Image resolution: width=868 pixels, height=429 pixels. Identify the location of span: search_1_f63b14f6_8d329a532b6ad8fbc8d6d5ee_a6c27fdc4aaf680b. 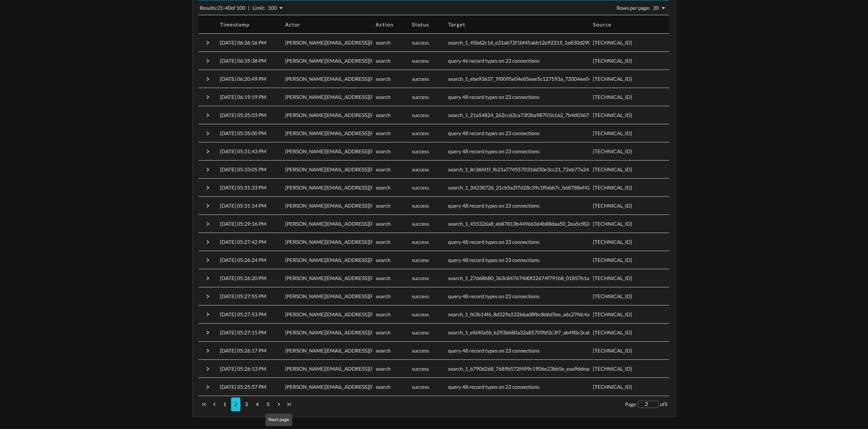
(527, 314).